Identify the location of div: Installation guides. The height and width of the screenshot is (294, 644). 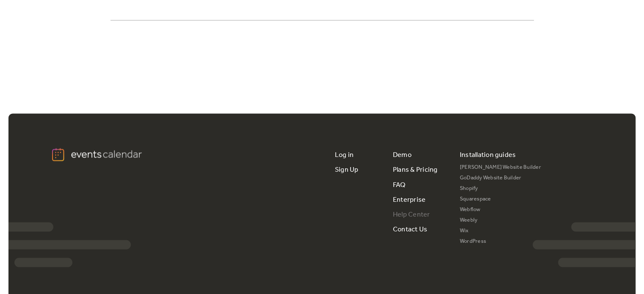
(488, 154).